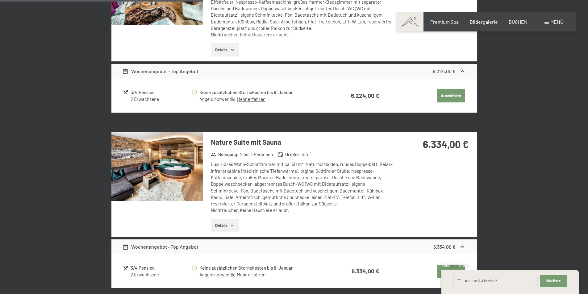  Describe the element at coordinates (302, 142) in the screenshot. I see `h3: Nature Suite mit Sauna` at that location.